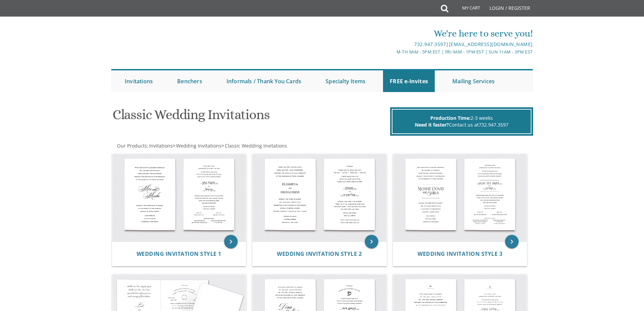 This screenshot has width=644, height=311. What do you see at coordinates (199, 145) in the screenshot?
I see `span: Wedding Invitations` at bounding box center [199, 145].